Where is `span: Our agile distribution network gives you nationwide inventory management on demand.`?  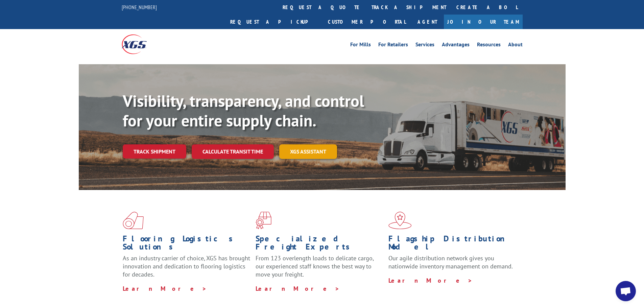 span: Our agile distribution network gives you nationwide inventory management on demand. is located at coordinates (451, 262).